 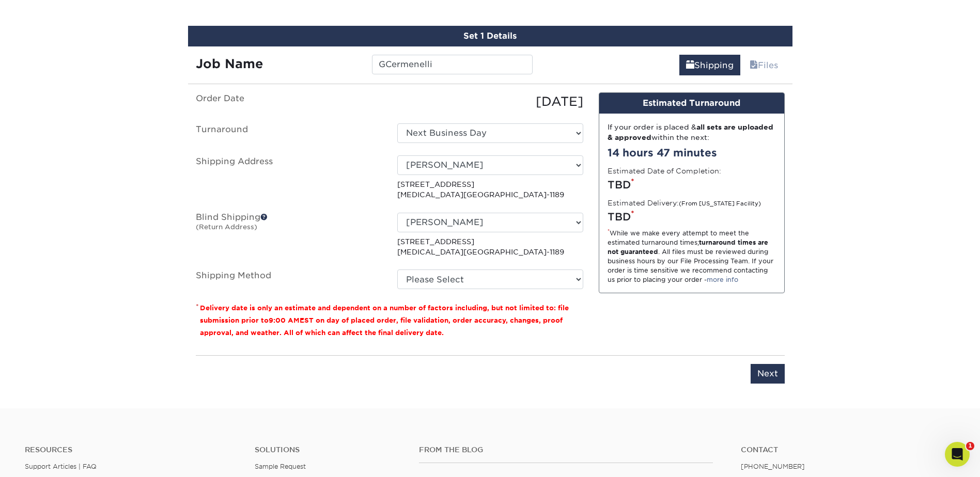 I want to click on label: Shipping Address, so click(x=288, y=178).